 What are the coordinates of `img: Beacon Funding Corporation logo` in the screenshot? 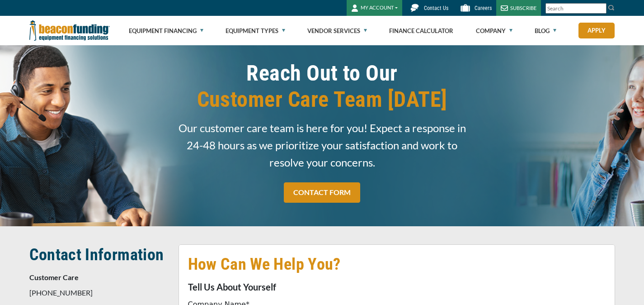 It's located at (70, 30).